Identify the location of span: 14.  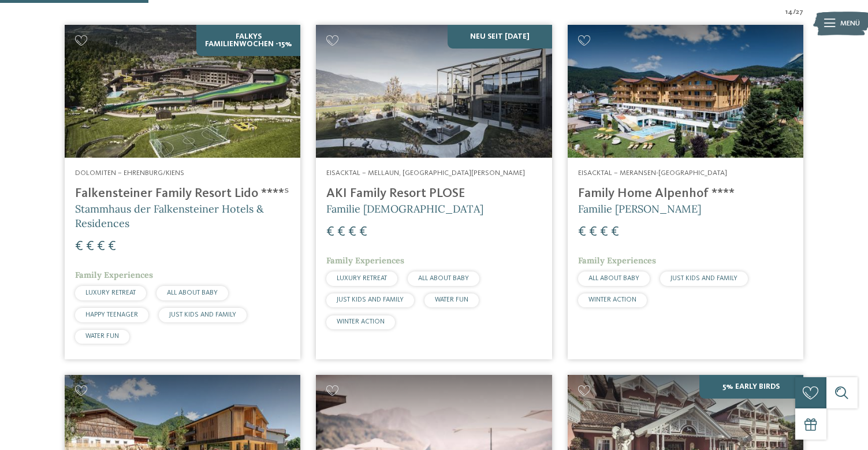
(789, 12).